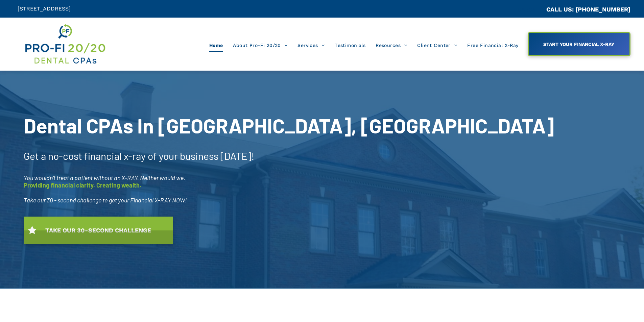 The image size is (644, 322). I want to click on a: Client Center, so click(437, 45).